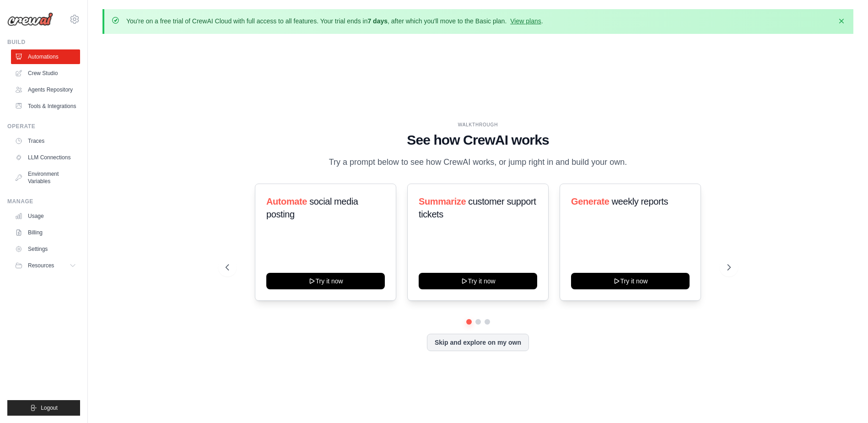  Describe the element at coordinates (478, 140) in the screenshot. I see `h1: See how CrewAI works` at that location.